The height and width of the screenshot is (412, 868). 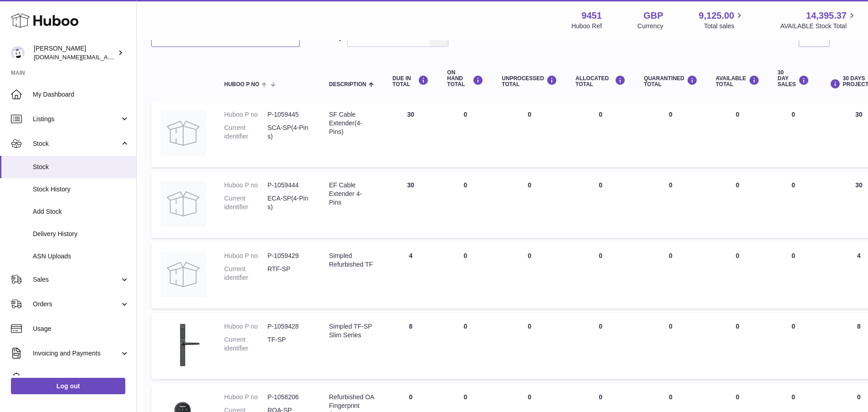 I want to click on span: Delivery History, so click(x=81, y=234).